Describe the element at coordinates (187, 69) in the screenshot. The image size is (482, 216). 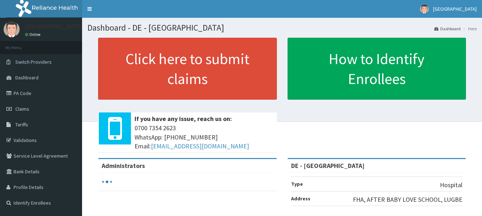
I see `a: Click here to submit claims` at that location.